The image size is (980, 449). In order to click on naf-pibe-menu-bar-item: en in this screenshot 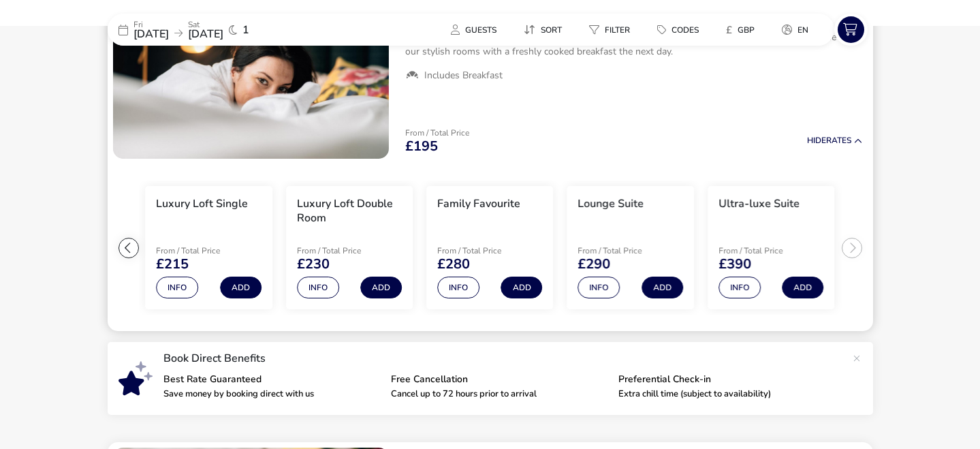, I will do `click(798, 29)`.